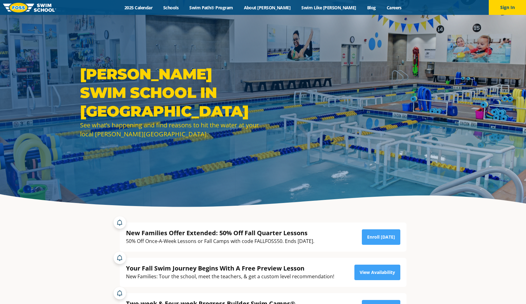  What do you see at coordinates (394, 7) in the screenshot?
I see `a: Careers` at bounding box center [394, 7].